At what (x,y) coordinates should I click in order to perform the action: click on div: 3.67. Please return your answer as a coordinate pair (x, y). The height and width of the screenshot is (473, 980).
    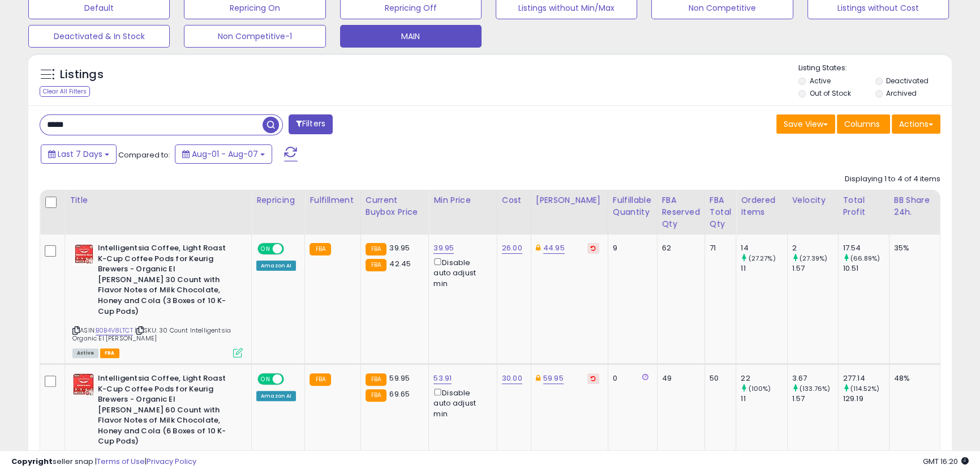
    Looking at the image, I should click on (815, 378).